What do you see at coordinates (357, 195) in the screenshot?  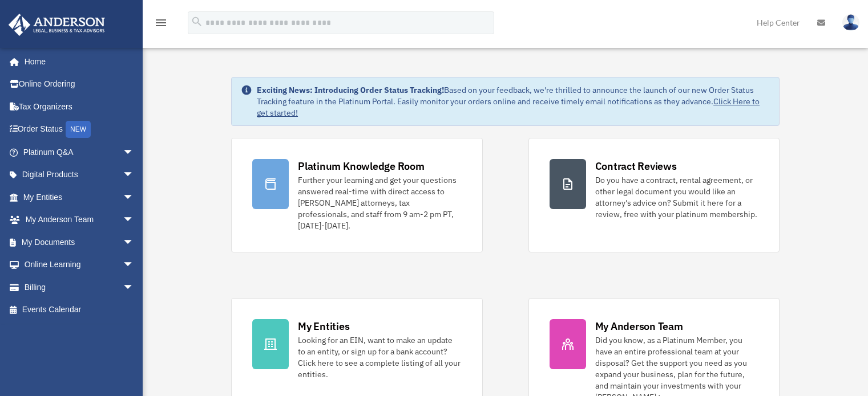 I see `a: Platinum Knowledge Room Further your learning and get your questions answered real-time with dire...` at bounding box center [357, 195].